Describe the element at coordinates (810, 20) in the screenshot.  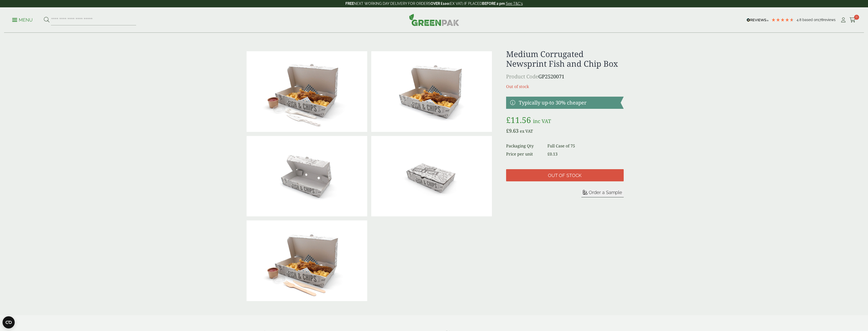
I see `span: Based on` at that location.